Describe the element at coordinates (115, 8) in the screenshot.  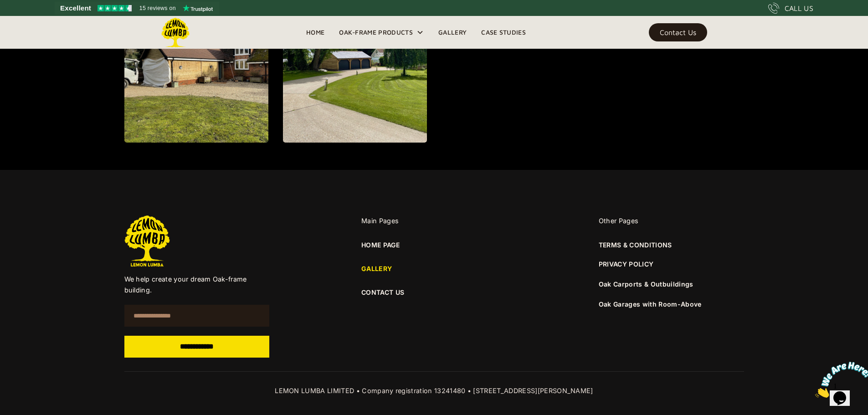
I see `img: Trustpilot 4.5 stars` at that location.